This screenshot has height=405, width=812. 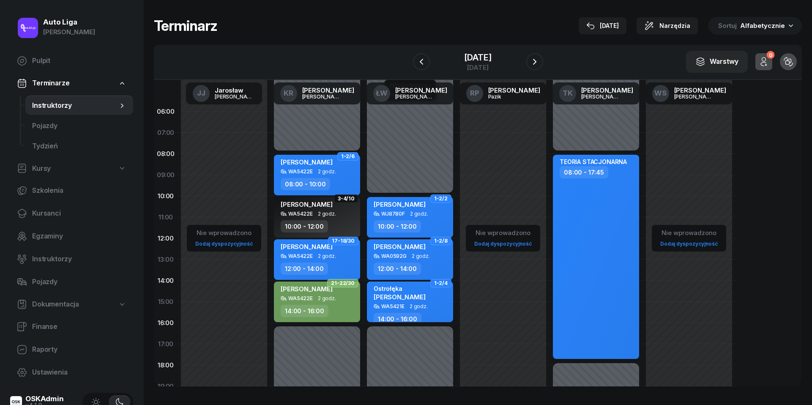 I want to click on a: Egzaminy, so click(x=71, y=236).